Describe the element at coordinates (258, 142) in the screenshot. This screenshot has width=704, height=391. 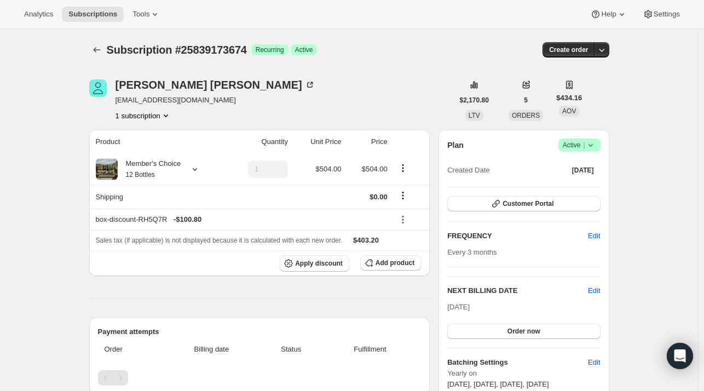
I see `th: Quantity` at that location.